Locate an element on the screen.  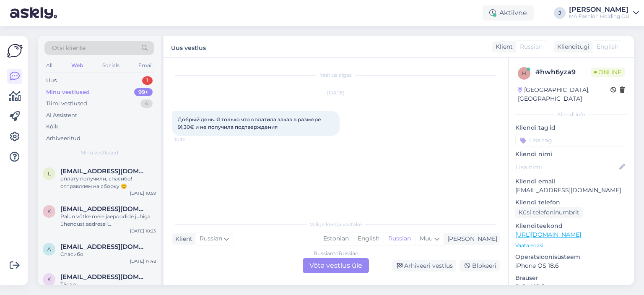
span: larissauva@mail.ru is located at coordinates (104, 171).